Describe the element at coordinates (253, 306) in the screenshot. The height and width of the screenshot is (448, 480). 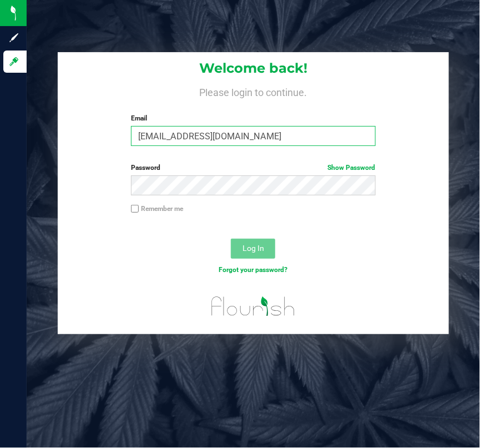
I see `img: flourish_logo.svg` at that location.